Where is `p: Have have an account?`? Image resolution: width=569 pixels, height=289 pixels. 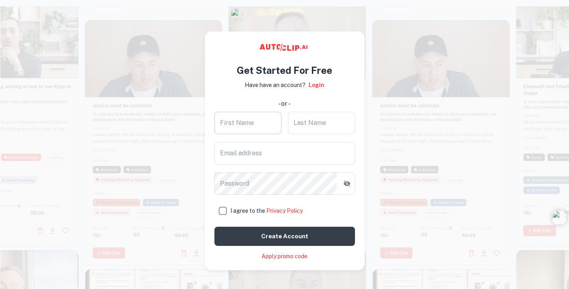
p: Have have an account? is located at coordinates (275, 85).